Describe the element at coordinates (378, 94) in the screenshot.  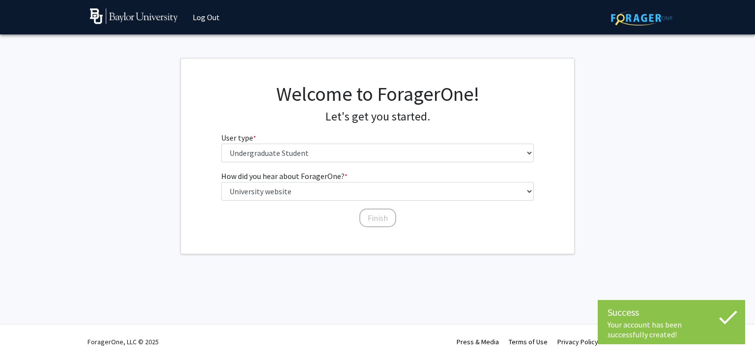
I see `h1: Welcome to ForagerOne!` at that location.